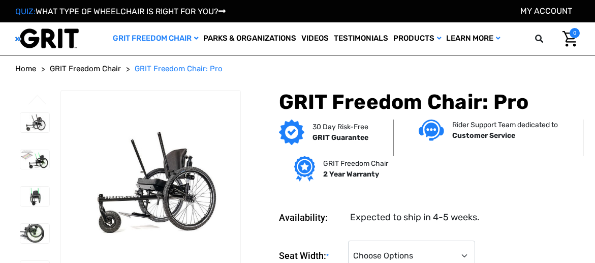 The width and height of the screenshot is (595, 263). I want to click on a: Account, so click(546, 11).